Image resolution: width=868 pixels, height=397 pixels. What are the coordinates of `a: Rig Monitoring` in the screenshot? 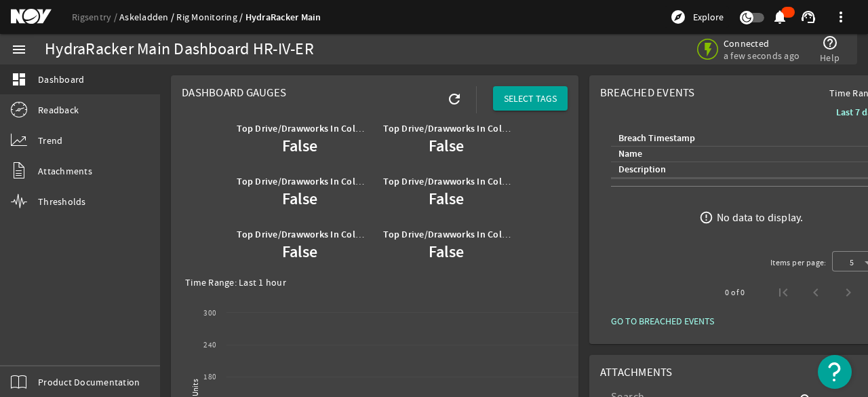 It's located at (210, 17).